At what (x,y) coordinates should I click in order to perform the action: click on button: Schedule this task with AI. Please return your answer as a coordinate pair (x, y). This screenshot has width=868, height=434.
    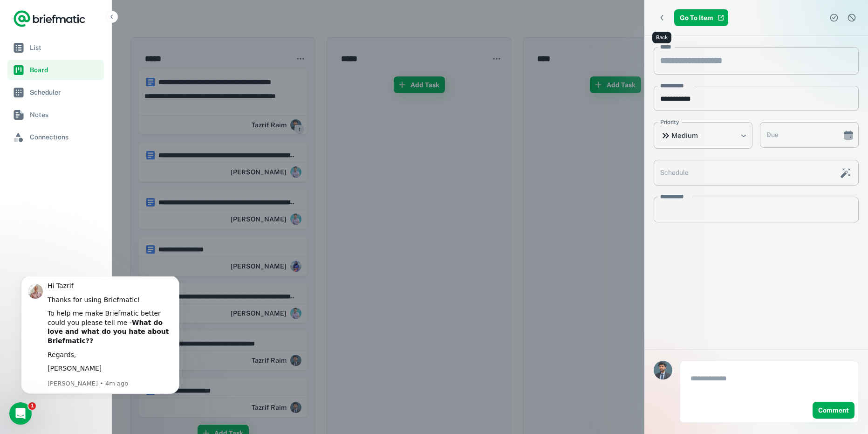
    Looking at the image, I should click on (845, 173).